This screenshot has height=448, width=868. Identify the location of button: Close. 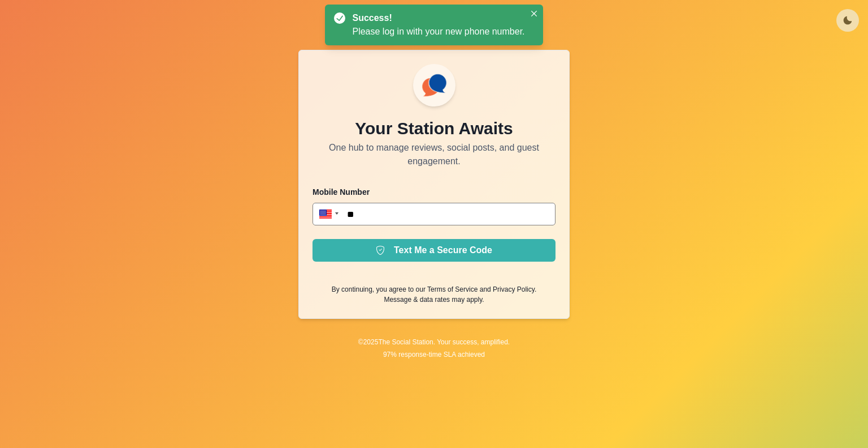
(534, 14).